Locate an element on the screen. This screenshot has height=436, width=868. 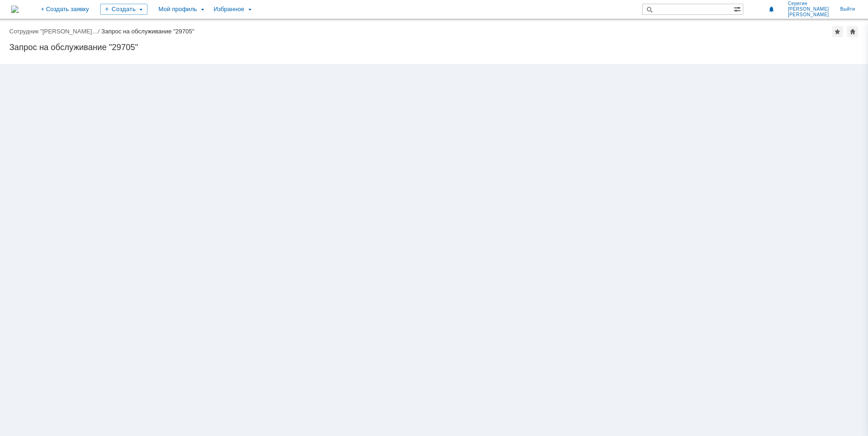
img: logo is located at coordinates (15, 9).